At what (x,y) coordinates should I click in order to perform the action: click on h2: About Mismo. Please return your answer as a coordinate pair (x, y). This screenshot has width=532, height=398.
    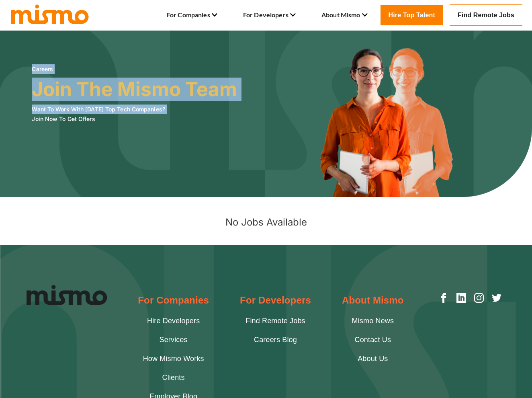
    Looking at the image, I should click on (373, 300).